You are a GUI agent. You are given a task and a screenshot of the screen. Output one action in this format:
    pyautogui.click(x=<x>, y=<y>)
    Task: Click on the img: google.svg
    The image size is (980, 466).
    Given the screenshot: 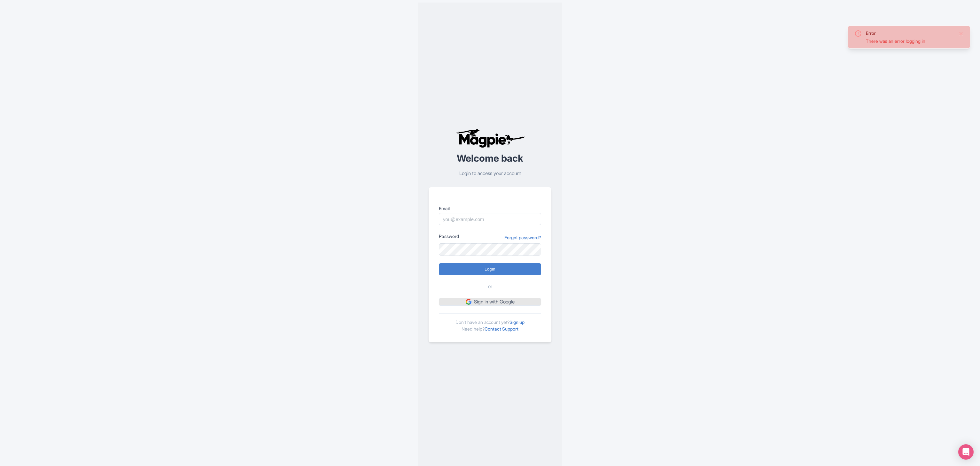 What is the action you would take?
    pyautogui.click(x=468, y=302)
    